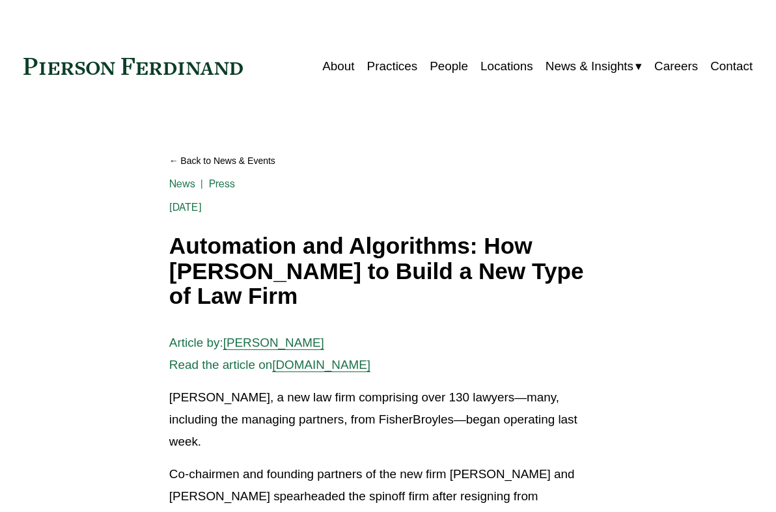 This screenshot has width=776, height=512. I want to click on a: Contact, so click(731, 66).